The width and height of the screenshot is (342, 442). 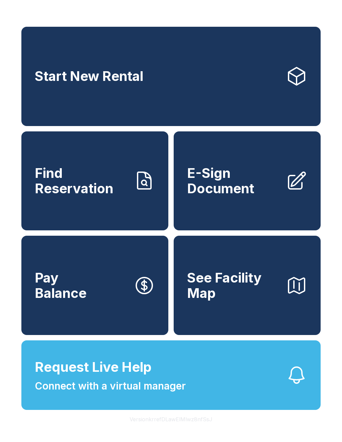 What do you see at coordinates (95, 181) in the screenshot?
I see `a: Find Reservation` at bounding box center [95, 181].